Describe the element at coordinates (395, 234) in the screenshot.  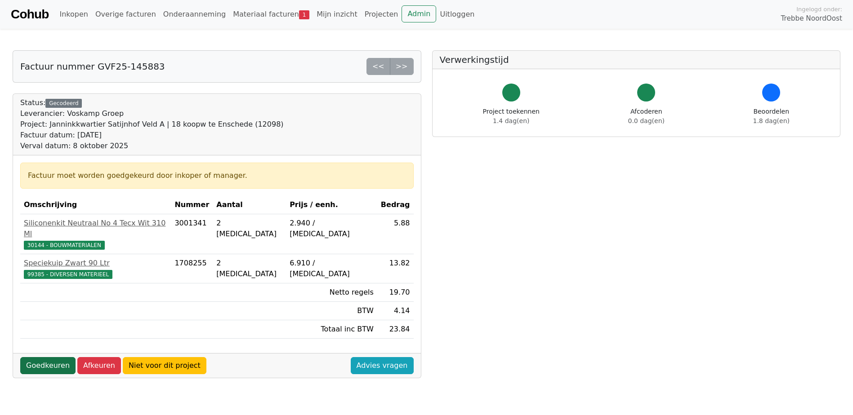
I see `td: 5.88` at that location.